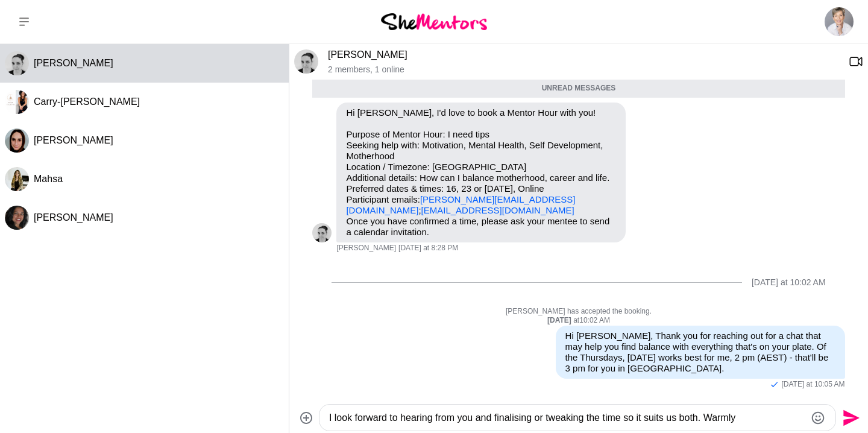 The image size is (868, 433). Describe the element at coordinates (567, 418) in the screenshot. I see `textarea: Type your message` at that location.